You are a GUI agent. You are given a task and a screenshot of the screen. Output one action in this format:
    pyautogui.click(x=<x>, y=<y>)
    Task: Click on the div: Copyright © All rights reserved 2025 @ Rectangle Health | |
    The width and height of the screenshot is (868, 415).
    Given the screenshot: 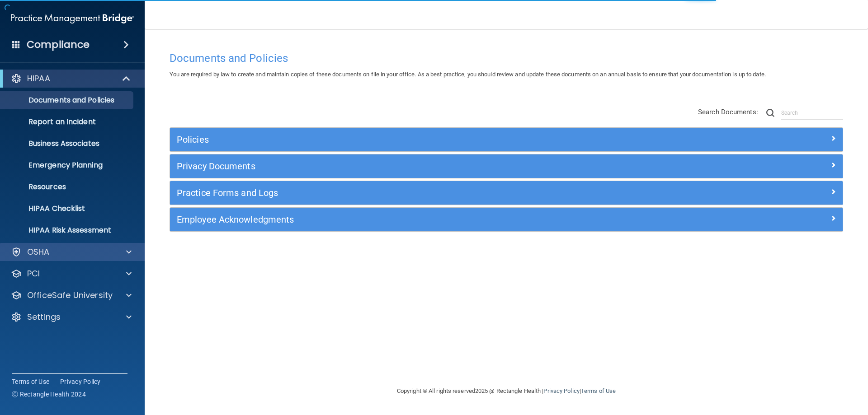 What is the action you would take?
    pyautogui.click(x=506, y=391)
    